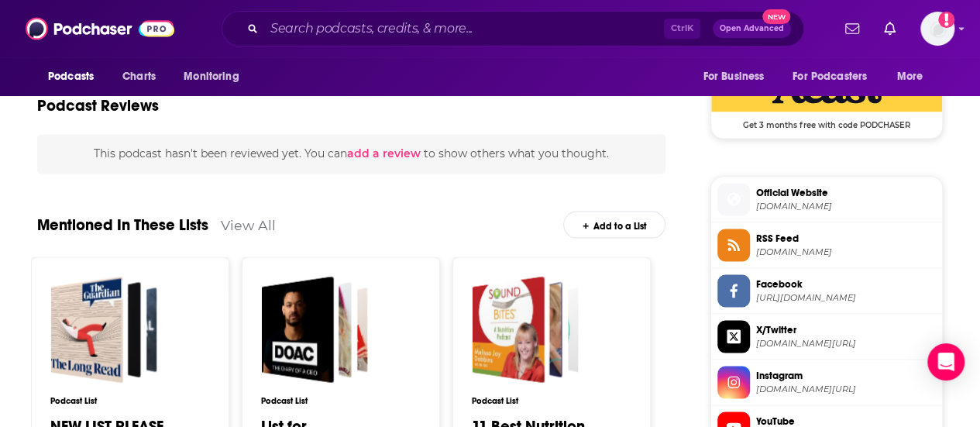  What do you see at coordinates (827, 121) in the screenshot?
I see `span: Get 3 months free with code PODCHASER` at bounding box center [827, 121].